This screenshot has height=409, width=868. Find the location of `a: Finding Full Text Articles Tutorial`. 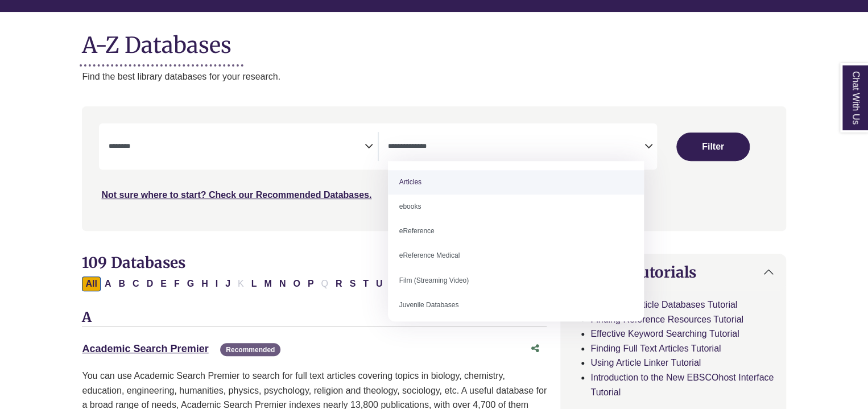

a: Finding Full Text Articles Tutorial is located at coordinates (656, 348).